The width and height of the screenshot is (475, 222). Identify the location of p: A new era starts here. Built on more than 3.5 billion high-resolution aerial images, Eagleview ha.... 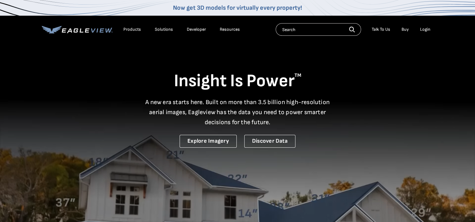
(238, 112).